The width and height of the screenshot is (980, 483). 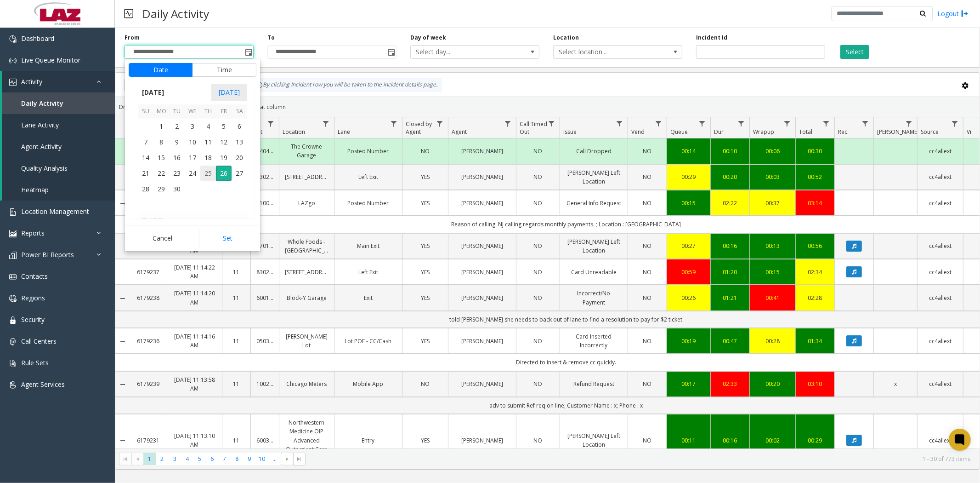 I want to click on a: 00:41, so click(x=772, y=298).